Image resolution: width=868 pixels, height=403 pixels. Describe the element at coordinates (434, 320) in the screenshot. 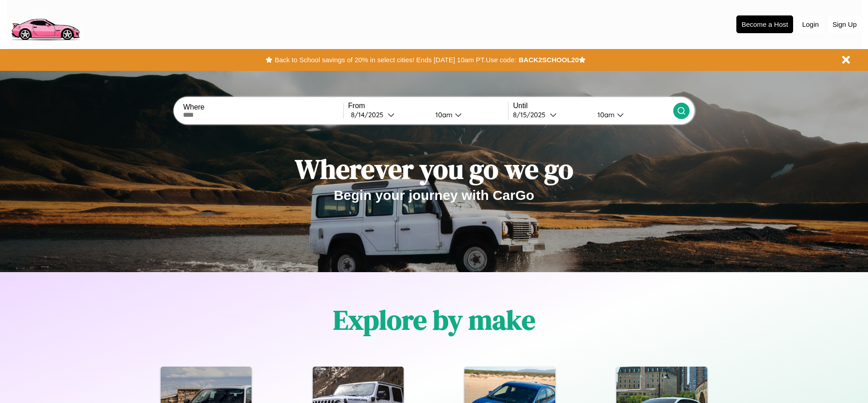

I see `h1: Explore by make` at that location.